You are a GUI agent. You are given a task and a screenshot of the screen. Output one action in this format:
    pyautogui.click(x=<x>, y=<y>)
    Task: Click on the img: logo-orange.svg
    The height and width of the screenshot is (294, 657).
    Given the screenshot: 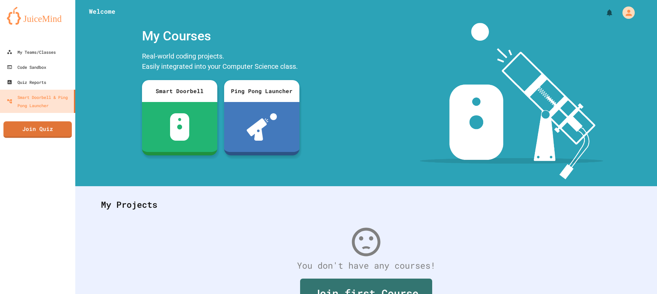 What is the action you would take?
    pyautogui.click(x=38, y=16)
    